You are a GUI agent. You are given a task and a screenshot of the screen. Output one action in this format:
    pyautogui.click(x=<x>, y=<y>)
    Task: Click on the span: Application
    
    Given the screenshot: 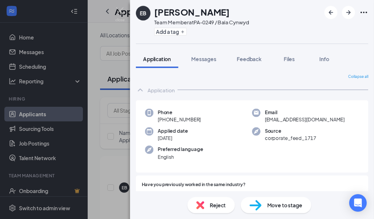 What is the action you would take?
    pyautogui.click(x=157, y=59)
    